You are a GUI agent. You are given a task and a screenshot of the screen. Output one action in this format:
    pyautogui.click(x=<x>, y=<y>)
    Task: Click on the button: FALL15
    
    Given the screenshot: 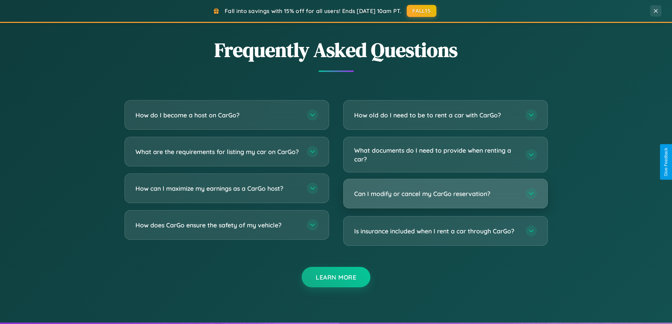 What is the action you would take?
    pyautogui.click(x=422, y=11)
    